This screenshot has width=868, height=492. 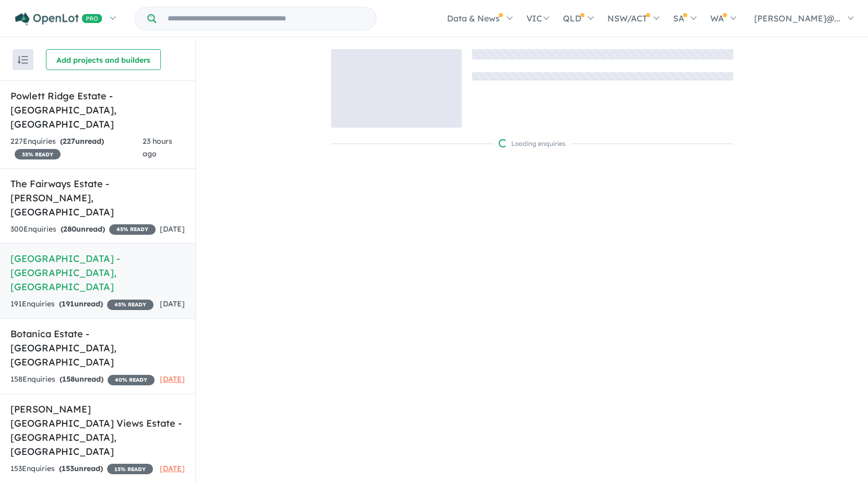 What do you see at coordinates (68, 304) in the screenshot?
I see `span: 191` at bounding box center [68, 304].